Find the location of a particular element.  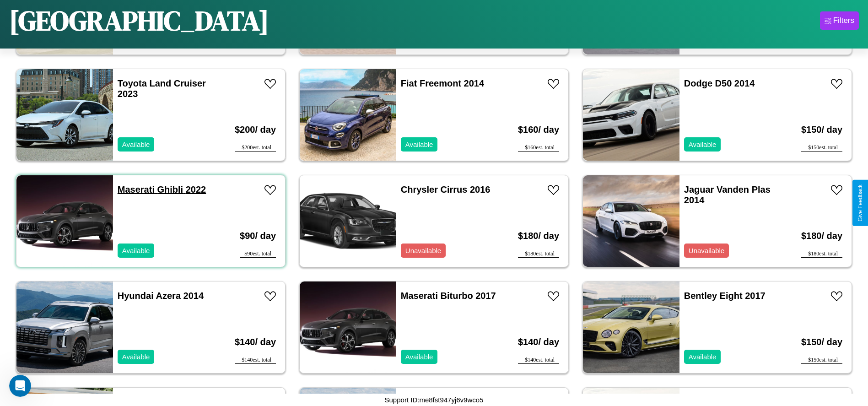

a: Bentley Eight 2017 is located at coordinates (725, 296).